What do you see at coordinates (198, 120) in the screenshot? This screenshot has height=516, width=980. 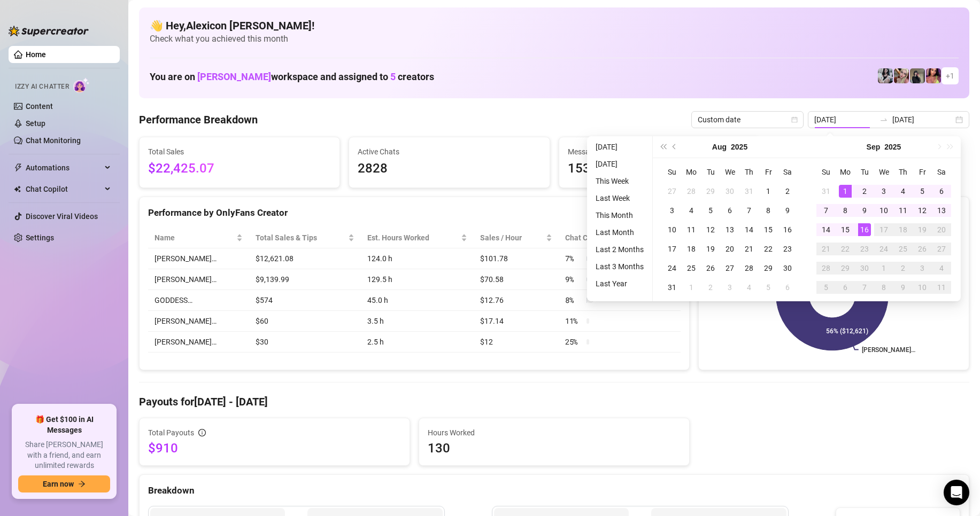 I see `h4: Performance Breakdown` at bounding box center [198, 120].